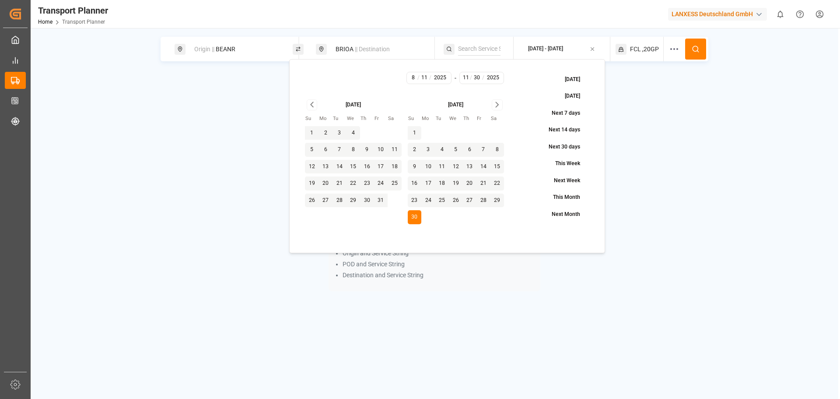 The height and width of the screenshot is (399, 840). What do you see at coordinates (354, 200) in the screenshot?
I see `button: 29` at bounding box center [354, 200].